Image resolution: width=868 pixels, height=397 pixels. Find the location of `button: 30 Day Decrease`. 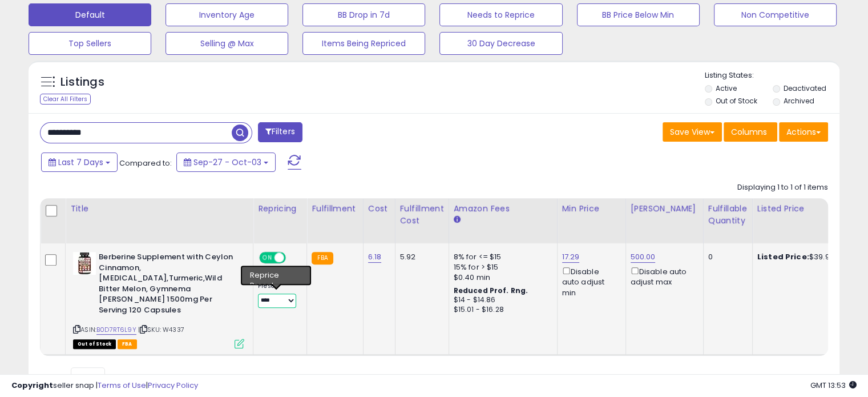

button: 30 Day Decrease is located at coordinates (500, 43).